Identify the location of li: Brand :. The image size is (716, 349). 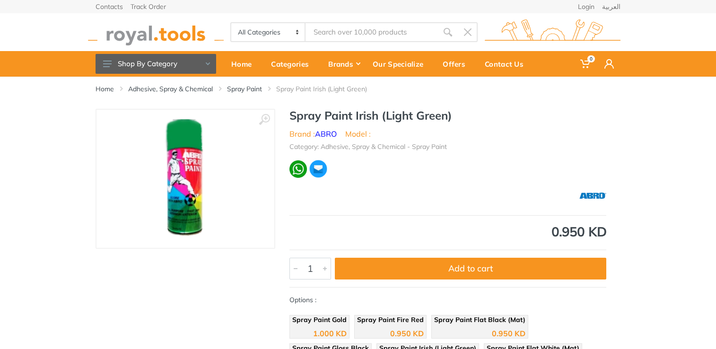
(313, 134).